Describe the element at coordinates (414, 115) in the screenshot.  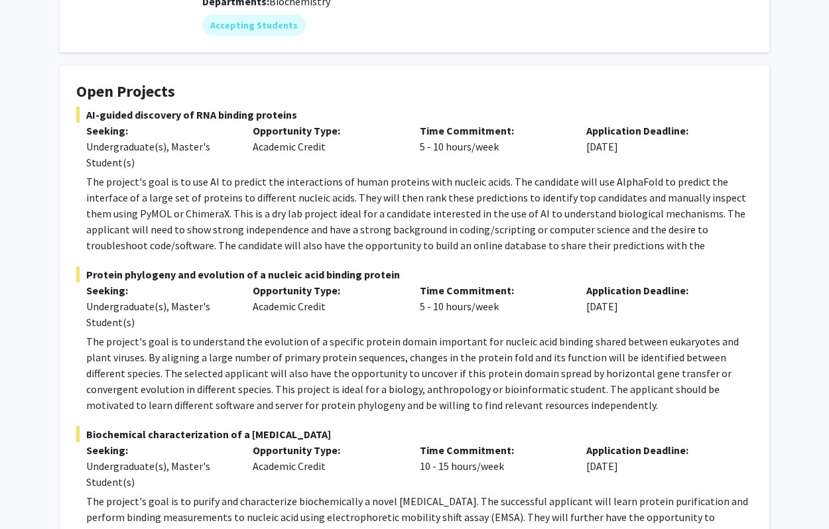
I see `span: AI-guided discovery of RNA binding proteins` at that location.